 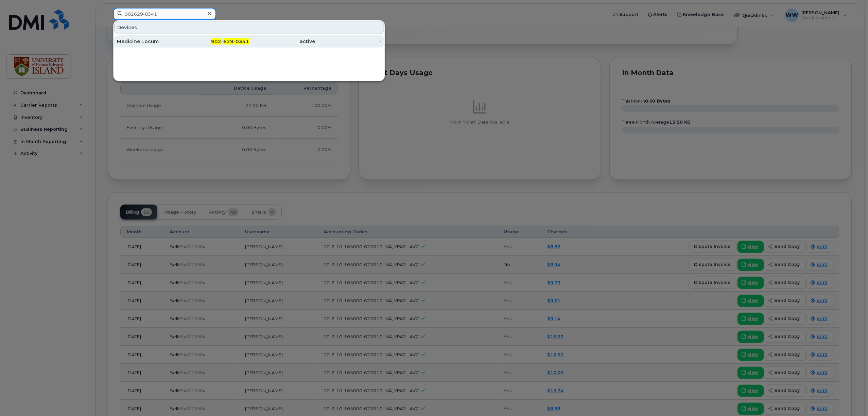 I want to click on a: Medicine Locum902-629-0341active-, so click(x=249, y=41).